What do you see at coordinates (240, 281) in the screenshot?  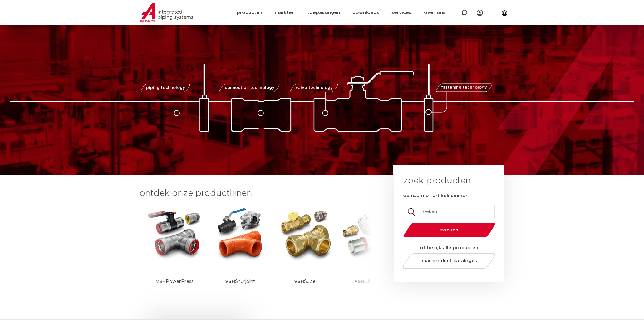 I see `p: Shurjoint` at bounding box center [240, 281].